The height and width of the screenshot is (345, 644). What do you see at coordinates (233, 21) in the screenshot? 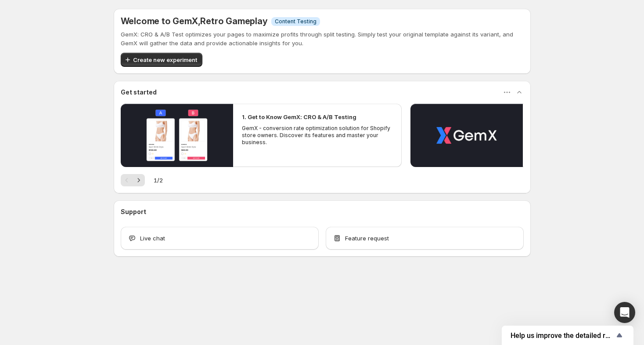
I see `span: , Retro Gameplay` at bounding box center [233, 21].